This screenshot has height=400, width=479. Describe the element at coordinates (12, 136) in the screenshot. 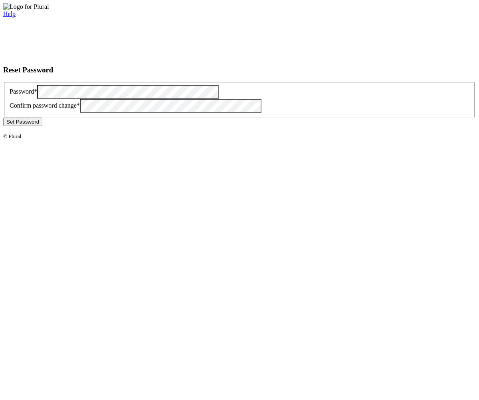

I see `small: © Plural` at that location.